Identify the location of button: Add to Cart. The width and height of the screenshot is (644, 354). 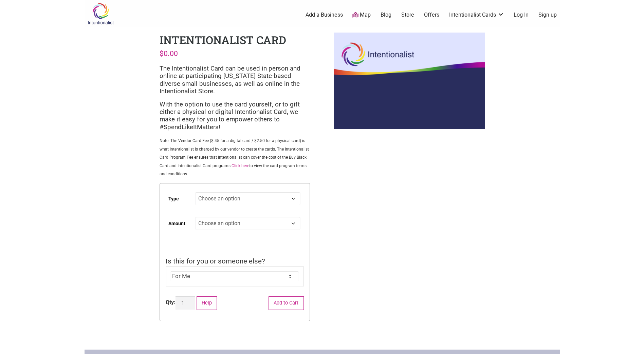
(286, 303).